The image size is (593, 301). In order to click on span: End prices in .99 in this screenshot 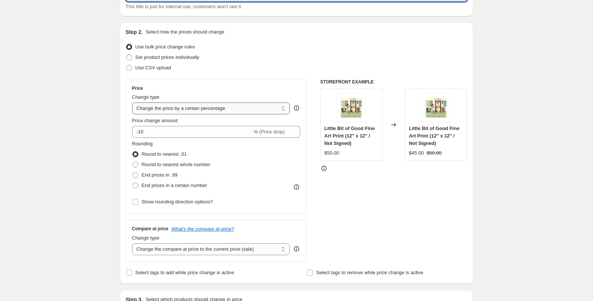, I will do `click(160, 174)`.